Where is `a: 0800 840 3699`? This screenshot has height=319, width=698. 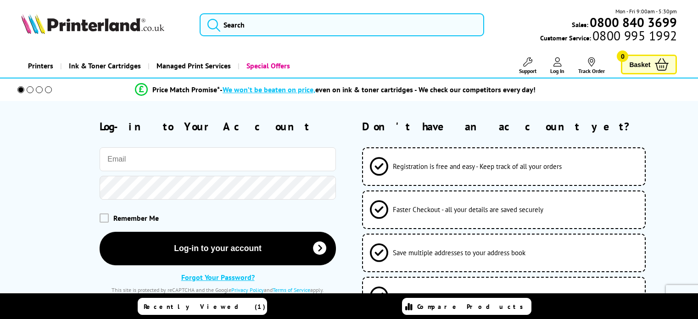 a: 0800 840 3699 is located at coordinates (632, 22).